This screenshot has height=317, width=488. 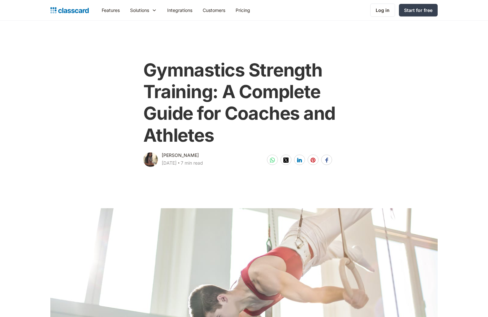 What do you see at coordinates (244, 103) in the screenshot?
I see `h1: Gymnastics Strength Training: A Complete Guide for Coaches and Athletes` at bounding box center [244, 103].